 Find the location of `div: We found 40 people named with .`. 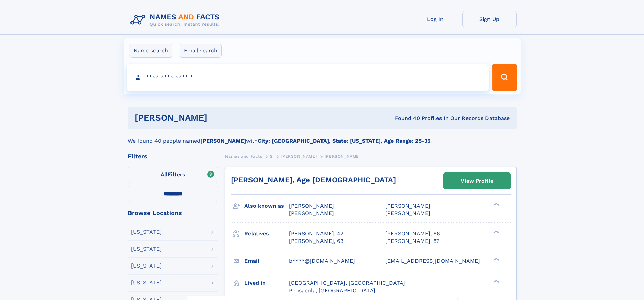

div: We found 40 people named with . is located at coordinates (322, 137).